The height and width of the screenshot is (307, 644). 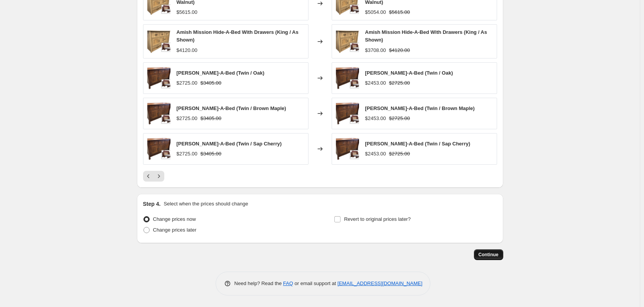 I want to click on button: Continue, so click(x=489, y=255).